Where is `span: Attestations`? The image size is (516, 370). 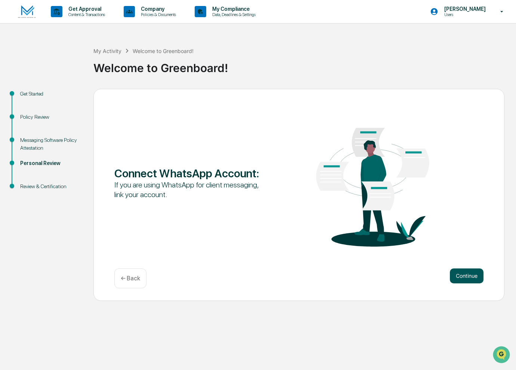 span: Attestations is located at coordinates (77, 98).